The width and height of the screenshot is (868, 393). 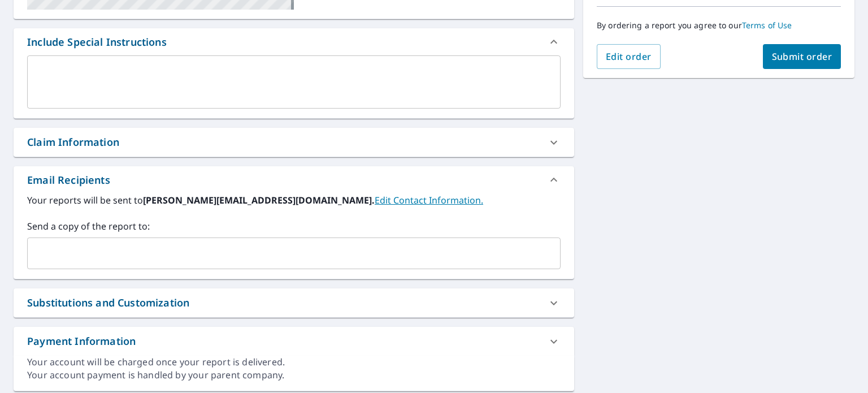 What do you see at coordinates (294, 375) in the screenshot?
I see `div: Your account payment is handled by your parent company.` at bounding box center [294, 375].